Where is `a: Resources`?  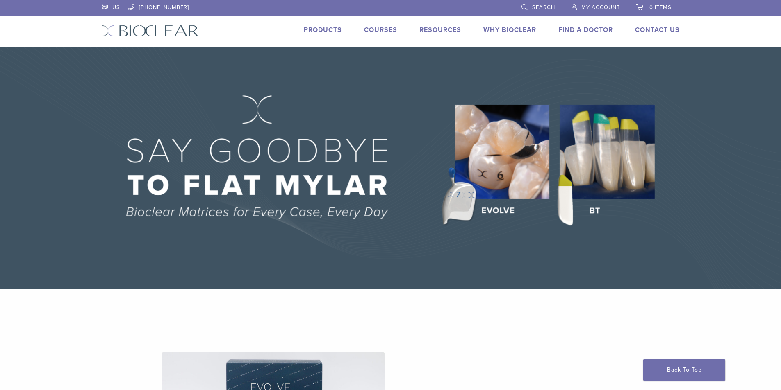 a: Resources is located at coordinates (440, 30).